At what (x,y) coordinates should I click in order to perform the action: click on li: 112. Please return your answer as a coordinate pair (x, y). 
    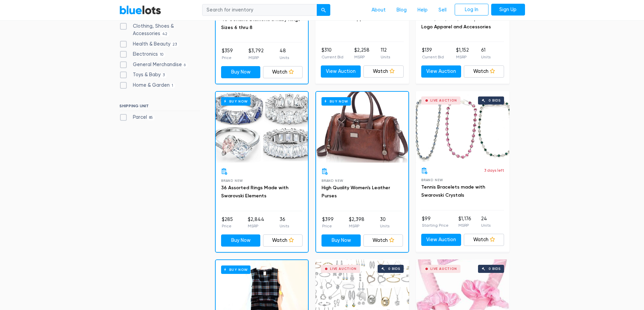
    Looking at the image, I should click on (385, 53).